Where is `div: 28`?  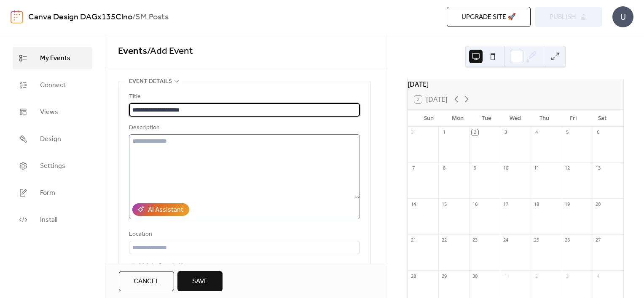
div: 28 is located at coordinates (413, 276).